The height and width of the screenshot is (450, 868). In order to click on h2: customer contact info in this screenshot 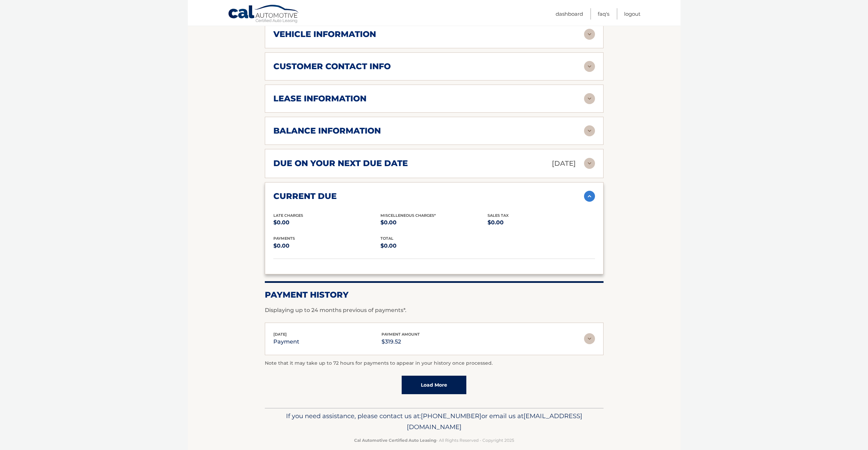, I will do `click(332, 66)`.